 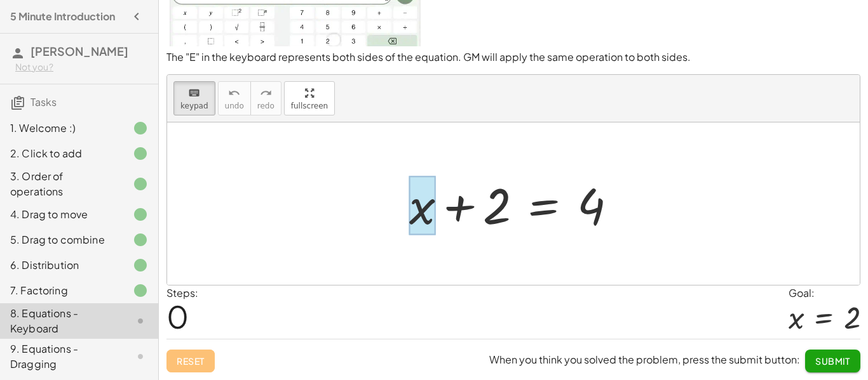 What do you see at coordinates (178, 317) in the screenshot?
I see `span: 0` at bounding box center [178, 317].